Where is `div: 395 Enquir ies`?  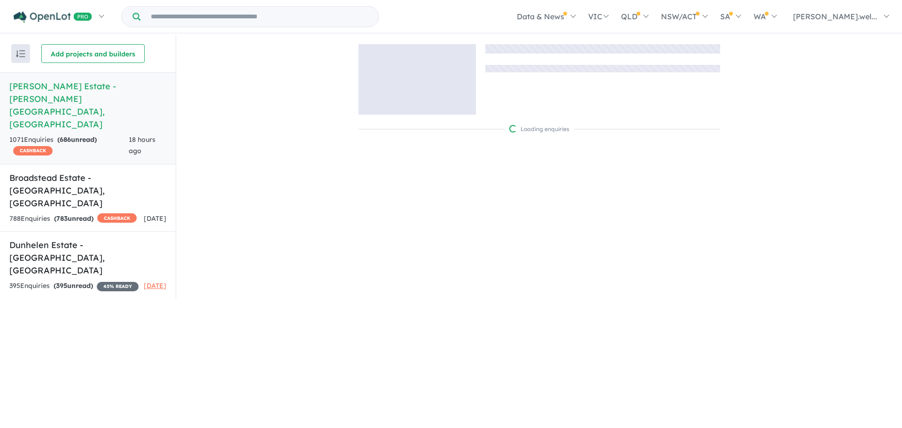 div: 395 Enquir ies is located at coordinates (74, 286).